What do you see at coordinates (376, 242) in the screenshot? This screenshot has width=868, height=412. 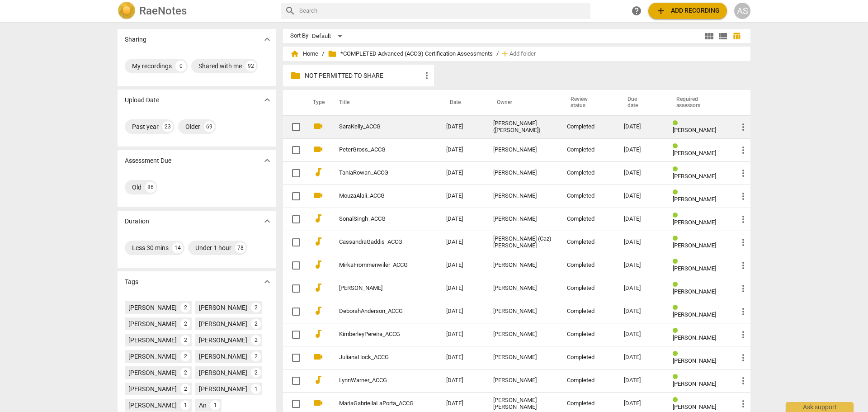 I see `a: CassandraGaddis_ACCG` at bounding box center [376, 242].